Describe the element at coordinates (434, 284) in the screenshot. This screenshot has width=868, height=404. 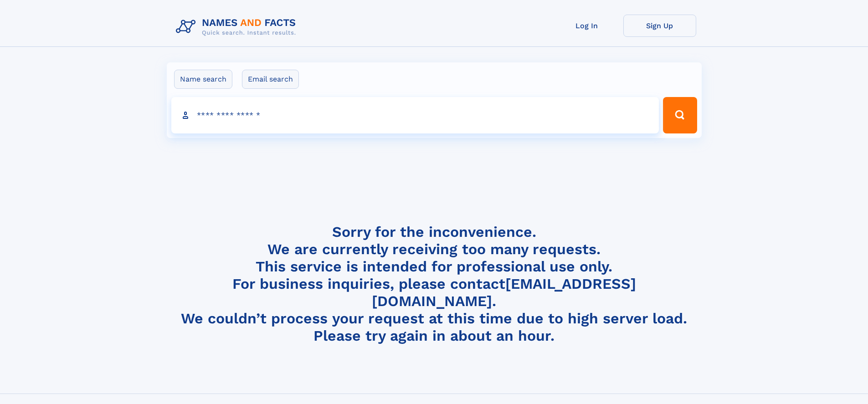
I see `h4: Sorry for the inconvenience. We are currently receiving too many requests. This service is intend...` at that location.